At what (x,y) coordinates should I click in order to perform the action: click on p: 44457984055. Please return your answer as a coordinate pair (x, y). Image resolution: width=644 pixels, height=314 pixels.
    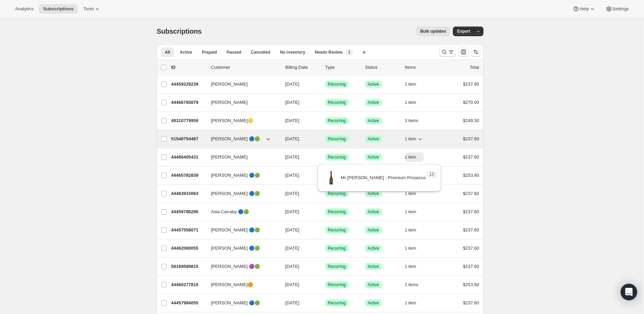
    Looking at the image, I should click on (188, 303).